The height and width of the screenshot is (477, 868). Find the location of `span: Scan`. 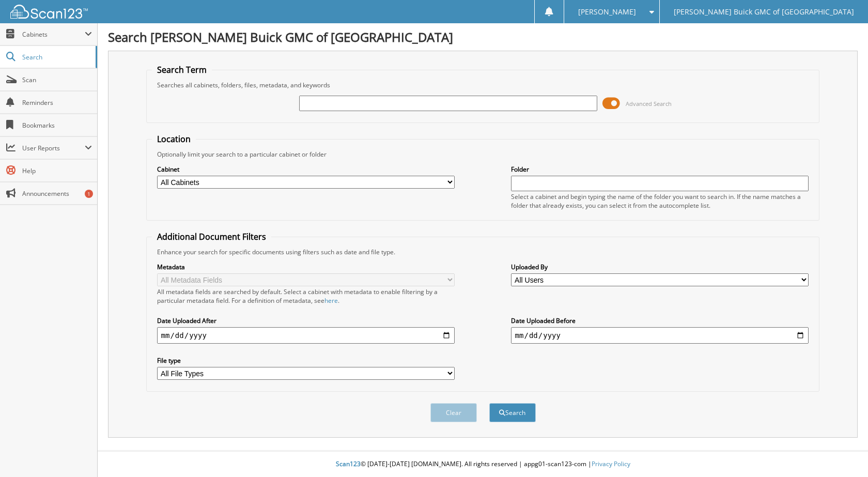

span: Scan is located at coordinates (57, 80).